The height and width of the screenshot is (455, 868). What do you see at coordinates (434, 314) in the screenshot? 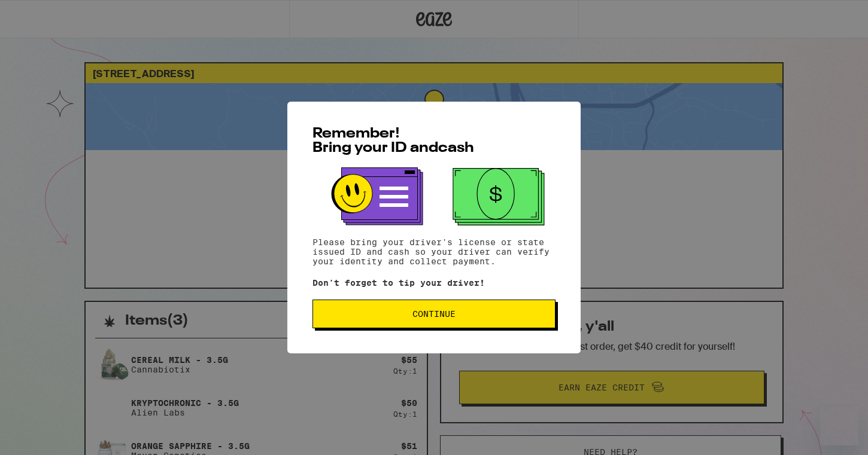
I see `span: Continue` at bounding box center [434, 314].